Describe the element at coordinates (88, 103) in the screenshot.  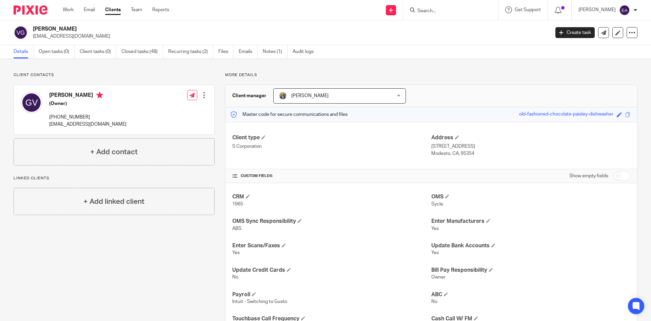
I see `h5: (Owner)` at that location.